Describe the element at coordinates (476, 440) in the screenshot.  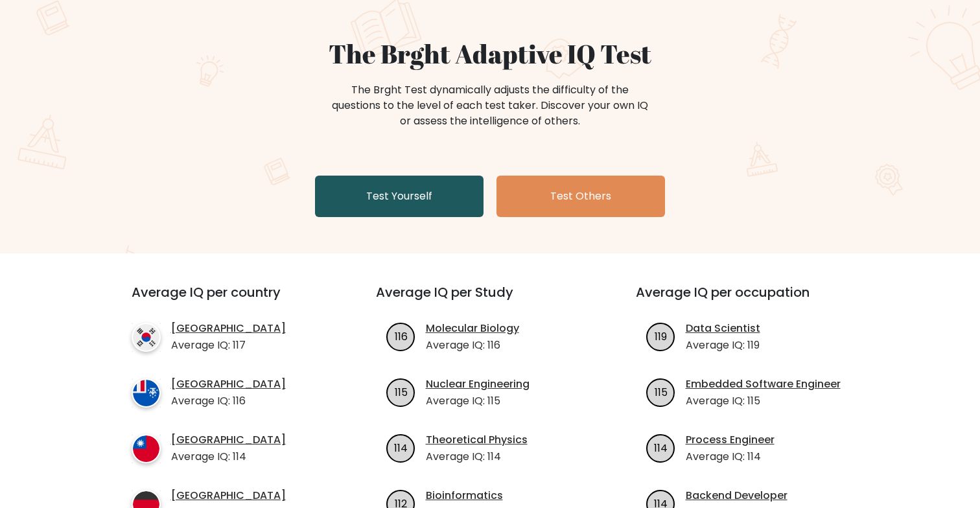
I see `a: Theoretical Physics` at that location.